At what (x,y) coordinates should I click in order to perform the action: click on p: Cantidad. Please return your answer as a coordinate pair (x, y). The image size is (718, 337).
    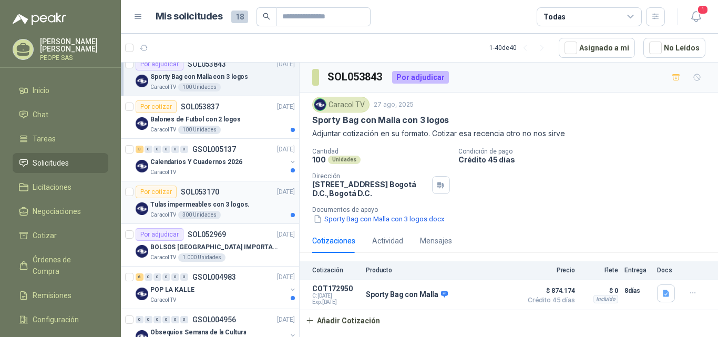
    Looking at the image, I should click on (381, 151).